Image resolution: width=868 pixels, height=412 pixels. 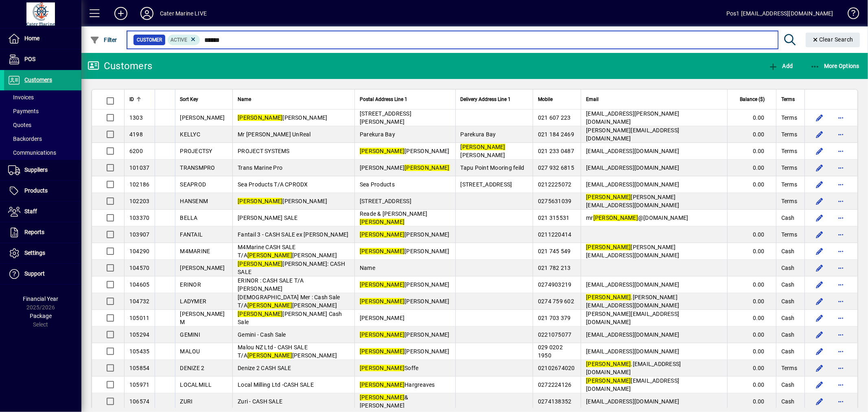 What do you see at coordinates (556, 99) in the screenshot?
I see `div: Mobile` at bounding box center [556, 99].